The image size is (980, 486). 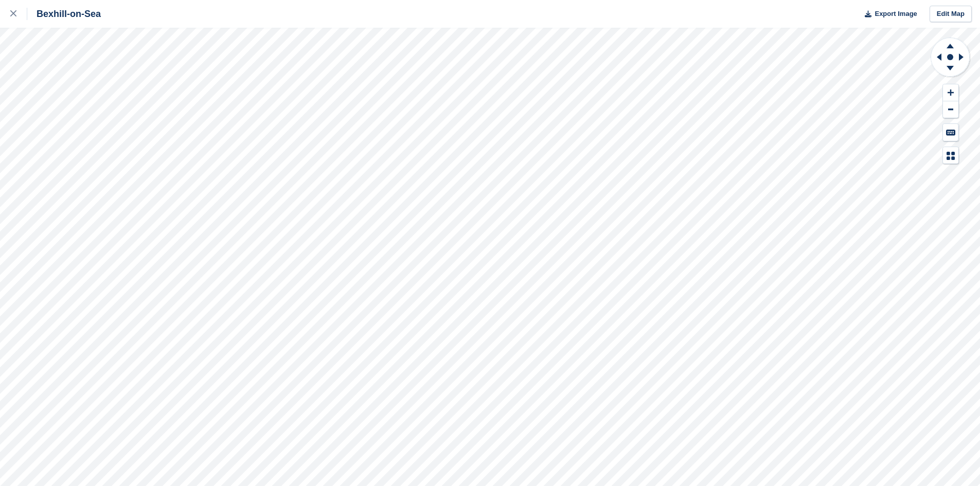 I want to click on button: Zoom Out, so click(x=951, y=109).